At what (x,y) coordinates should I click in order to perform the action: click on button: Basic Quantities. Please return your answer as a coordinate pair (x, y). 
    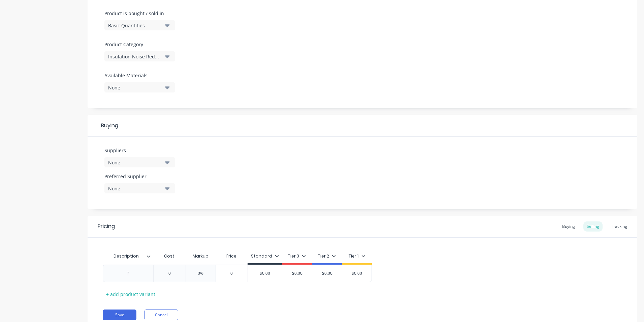
    Looking at the image, I should click on (140, 25).